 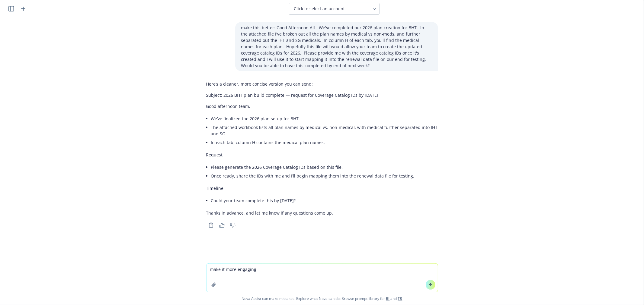 I want to click on button: Click to select an account, so click(x=334, y=9).